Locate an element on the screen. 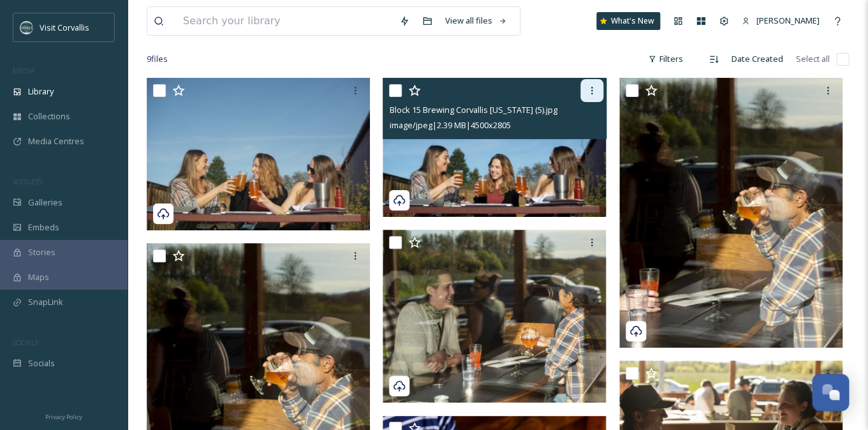 The height and width of the screenshot is (430, 868). span: WIDGETS is located at coordinates (28, 181).